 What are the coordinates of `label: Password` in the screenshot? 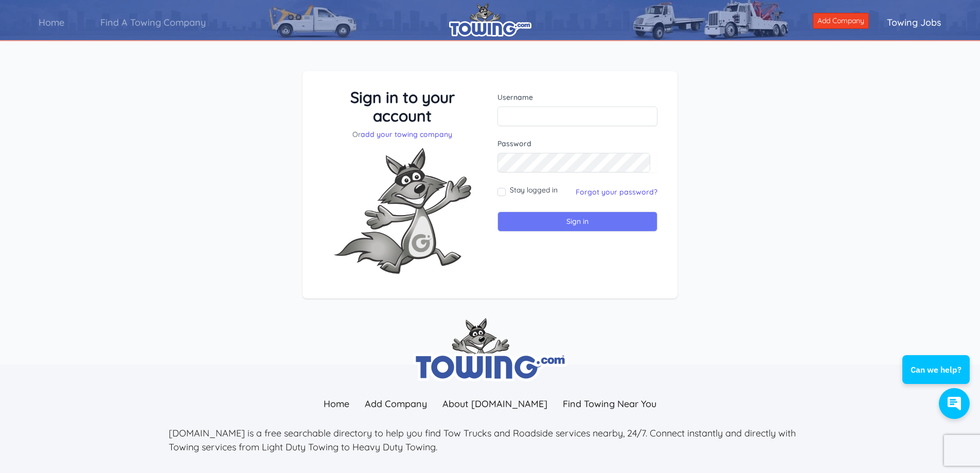 It's located at (578, 144).